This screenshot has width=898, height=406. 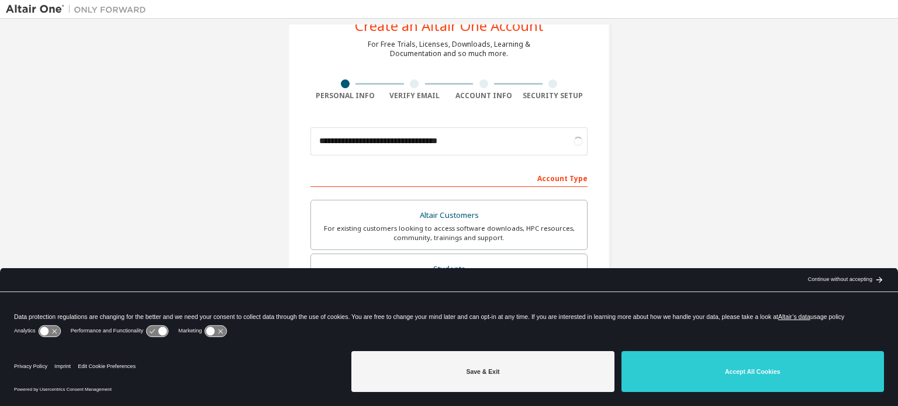 I want to click on div: Altair Customers, so click(x=449, y=216).